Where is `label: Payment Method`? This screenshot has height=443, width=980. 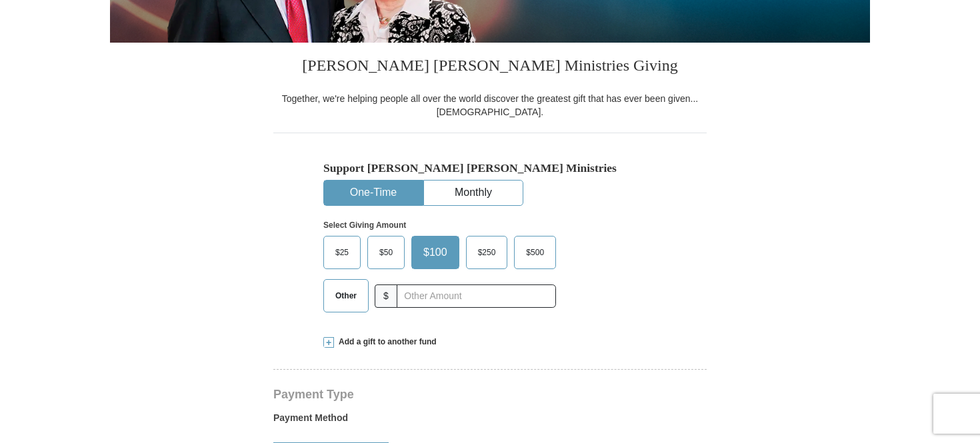 label: Payment Method is located at coordinates (490, 421).